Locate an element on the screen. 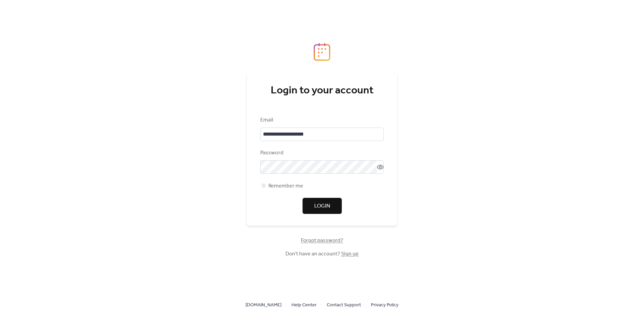  span: Contact Support is located at coordinates (344, 305).